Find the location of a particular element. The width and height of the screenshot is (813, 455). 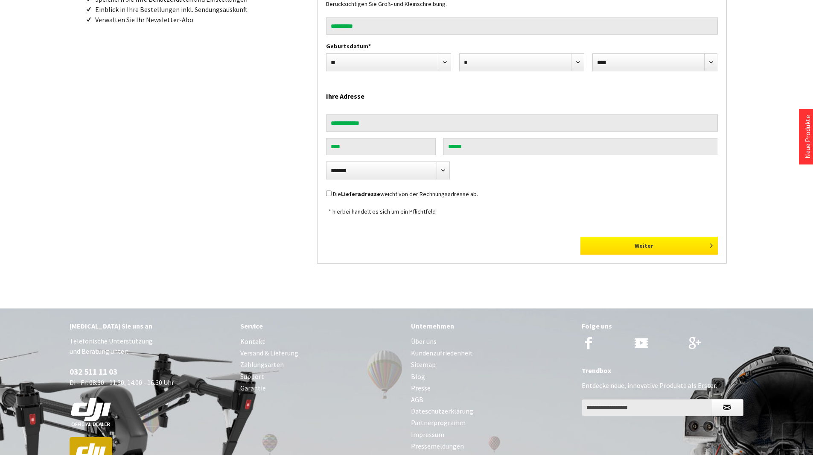

a: Impressum is located at coordinates (492, 434).